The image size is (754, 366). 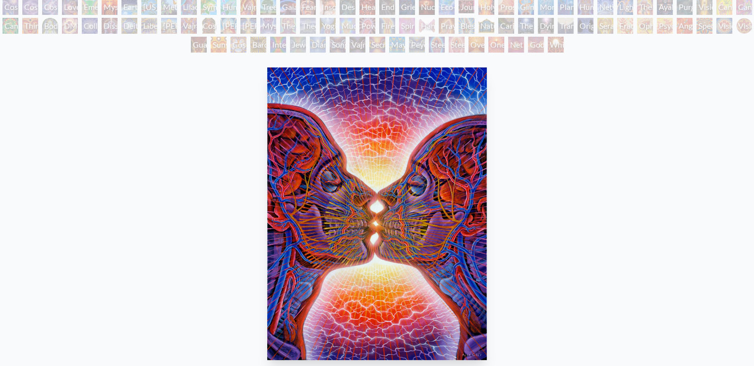 I want to click on div: Jewel Being, so click(x=298, y=45).